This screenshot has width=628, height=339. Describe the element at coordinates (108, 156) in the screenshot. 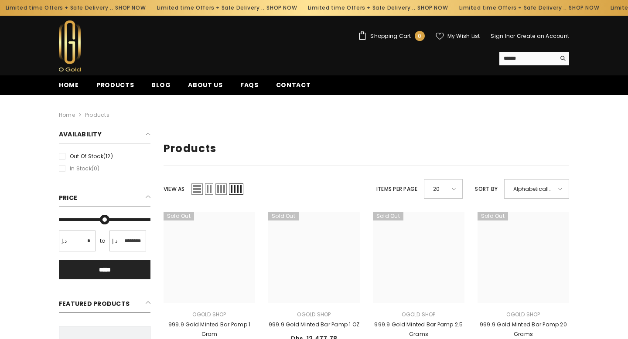

I see `span: (12)` at that location.